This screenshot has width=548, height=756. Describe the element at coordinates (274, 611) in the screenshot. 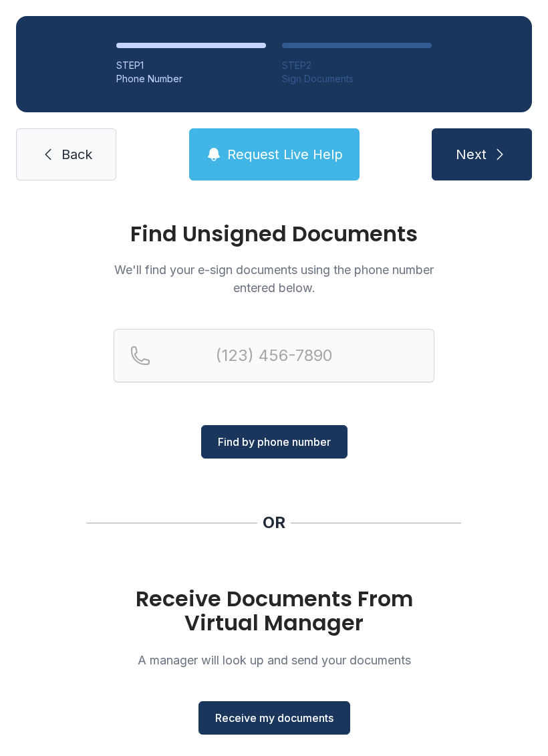

I see `h1: Receive Documents From Virtual Manager` at that location.